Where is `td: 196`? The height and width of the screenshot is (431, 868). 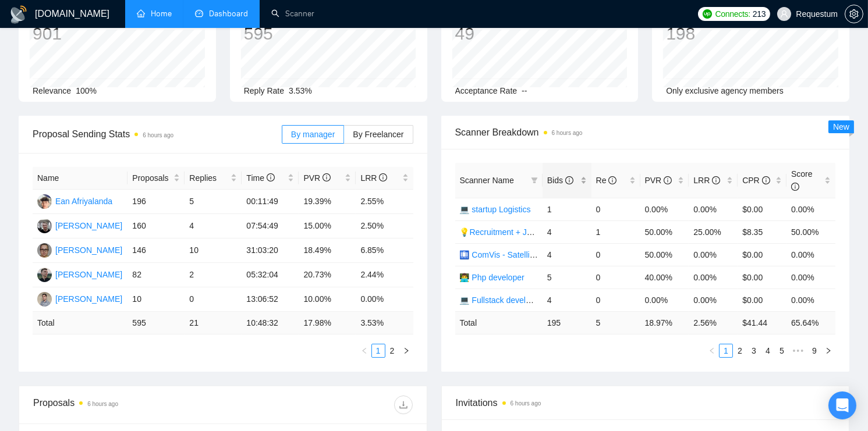 td: 196 is located at coordinates (156, 202).